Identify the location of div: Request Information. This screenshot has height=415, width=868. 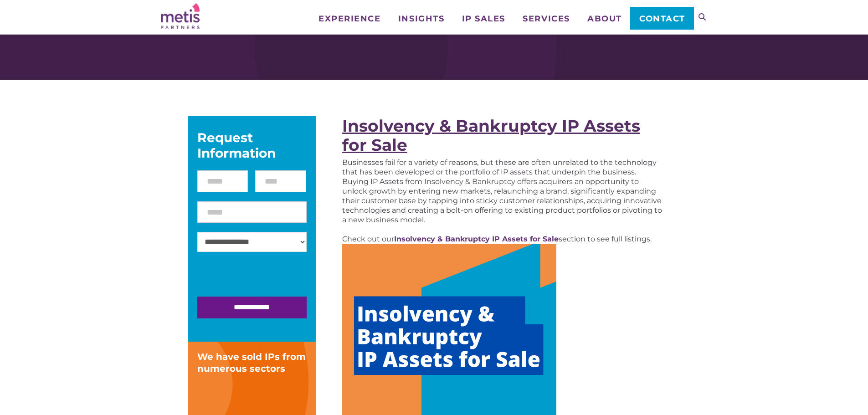
(252, 146).